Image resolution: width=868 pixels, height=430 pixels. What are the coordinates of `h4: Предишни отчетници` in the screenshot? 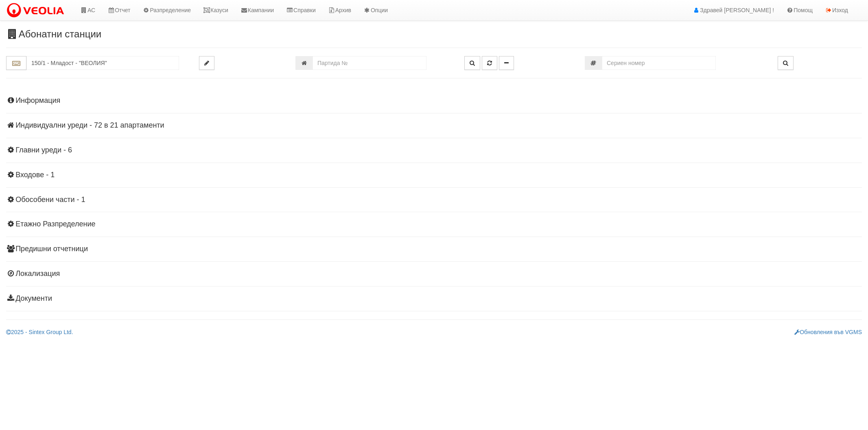 It's located at (434, 250).